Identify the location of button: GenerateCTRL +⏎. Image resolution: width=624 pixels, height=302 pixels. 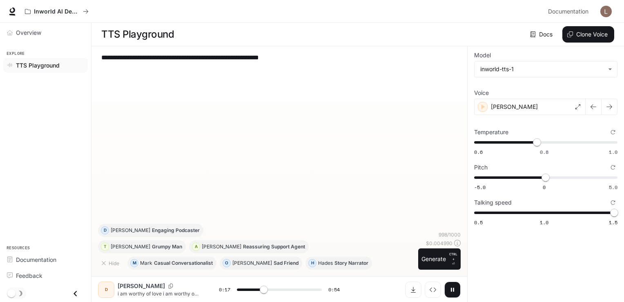
(440, 259).